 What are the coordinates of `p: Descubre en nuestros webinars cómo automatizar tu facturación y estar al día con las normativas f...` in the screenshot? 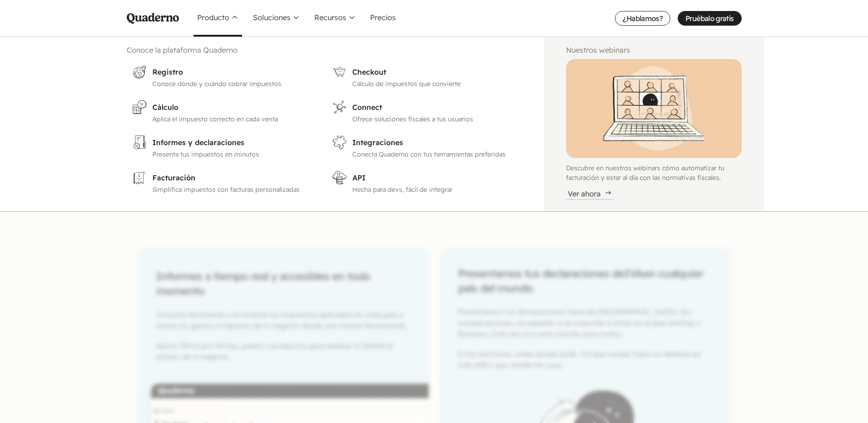 It's located at (654, 173).